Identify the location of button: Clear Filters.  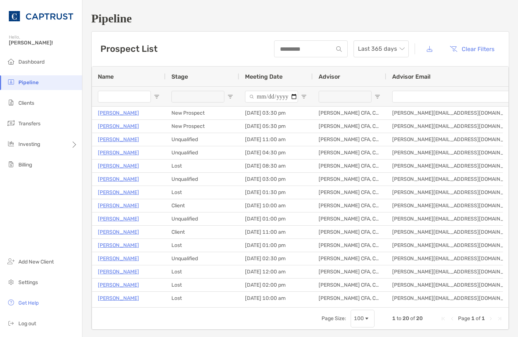
(472, 49).